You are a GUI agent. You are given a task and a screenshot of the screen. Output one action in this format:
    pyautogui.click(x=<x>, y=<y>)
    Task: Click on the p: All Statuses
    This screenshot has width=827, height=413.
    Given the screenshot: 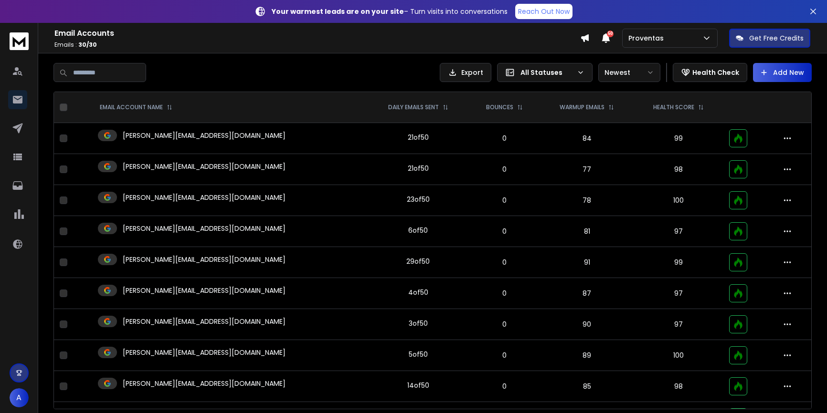 What is the action you would take?
    pyautogui.click(x=547, y=73)
    